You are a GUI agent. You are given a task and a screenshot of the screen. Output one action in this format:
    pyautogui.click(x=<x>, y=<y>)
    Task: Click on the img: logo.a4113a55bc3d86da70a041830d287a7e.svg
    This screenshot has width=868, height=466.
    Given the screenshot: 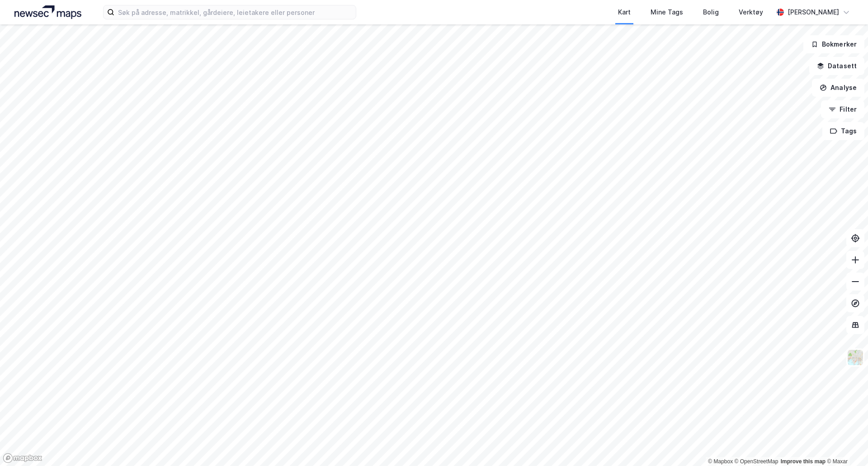 What is the action you would take?
    pyautogui.click(x=48, y=12)
    